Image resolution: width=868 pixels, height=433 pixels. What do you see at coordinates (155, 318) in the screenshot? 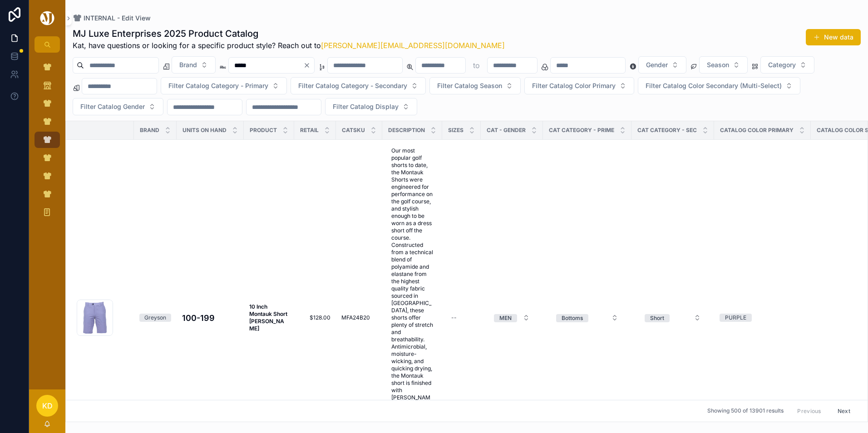
I see `a: Greyson` at bounding box center [155, 318].